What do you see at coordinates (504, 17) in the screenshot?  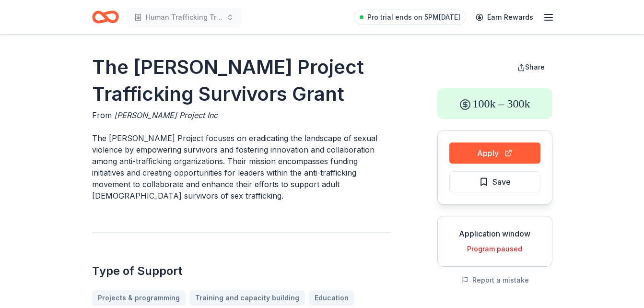 I see `a: Earn Rewards` at bounding box center [504, 17].